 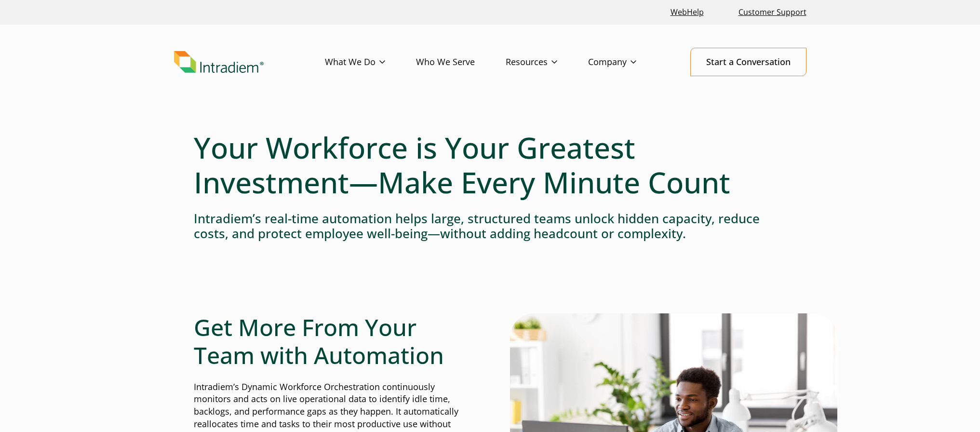 I want to click on a: Who We Serve, so click(x=461, y=62).